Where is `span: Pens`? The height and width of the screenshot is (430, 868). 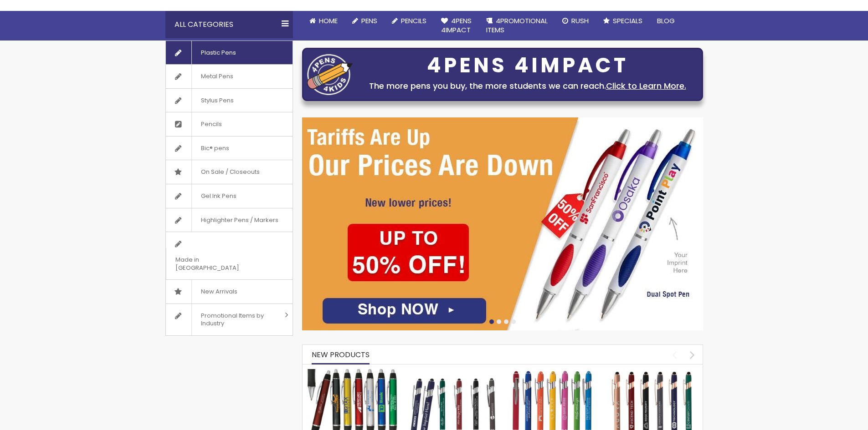
span: Pens is located at coordinates (369, 21).